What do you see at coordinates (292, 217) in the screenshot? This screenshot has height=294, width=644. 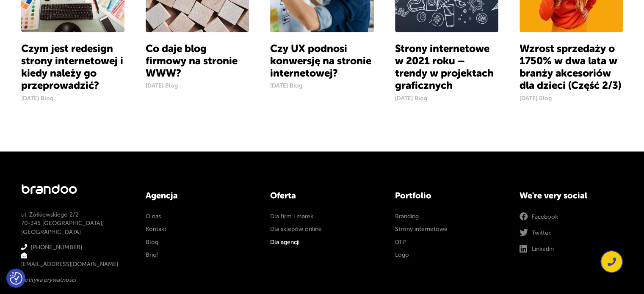 I see `a: Dla firm i marek` at bounding box center [292, 217].